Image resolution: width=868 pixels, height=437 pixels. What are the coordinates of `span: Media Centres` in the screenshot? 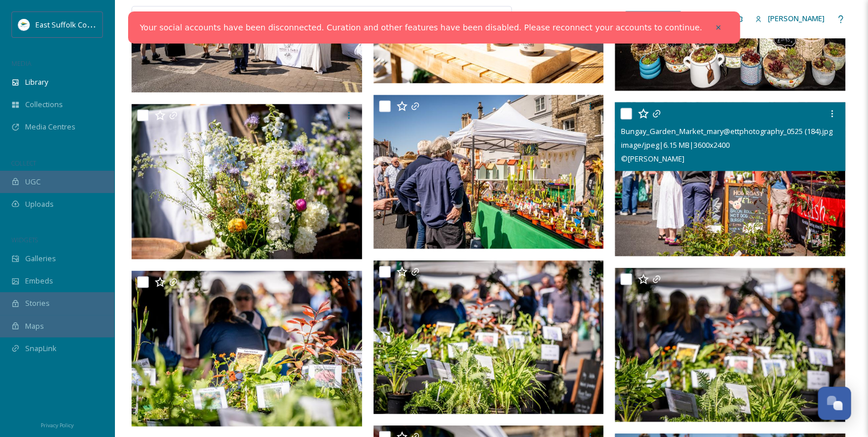 It's located at (50, 127).